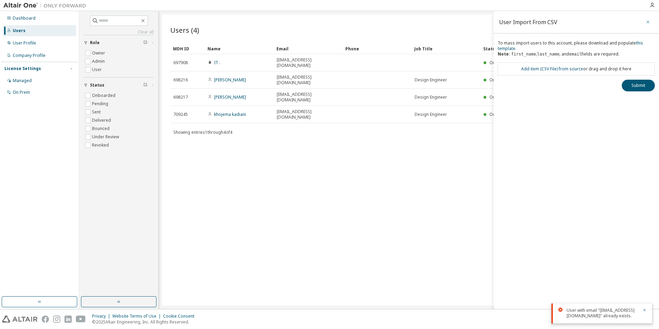 The width and height of the screenshot is (659, 329). Describe the element at coordinates (187, 49) in the screenshot. I see `div: MDH ID` at that location.